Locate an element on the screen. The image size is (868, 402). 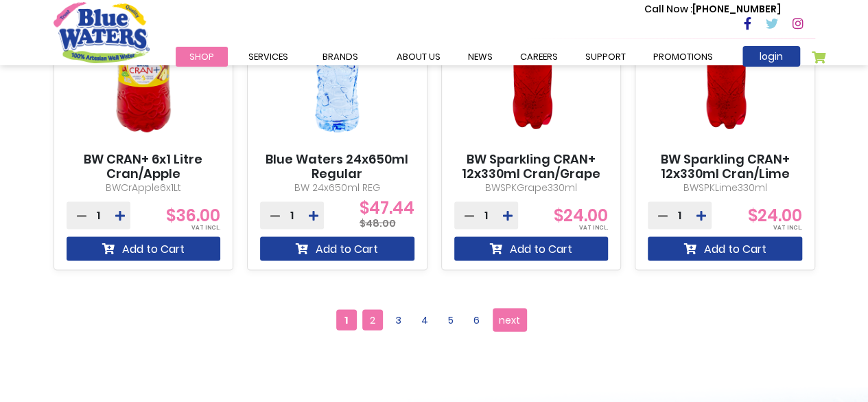
a: support is located at coordinates (605, 56).